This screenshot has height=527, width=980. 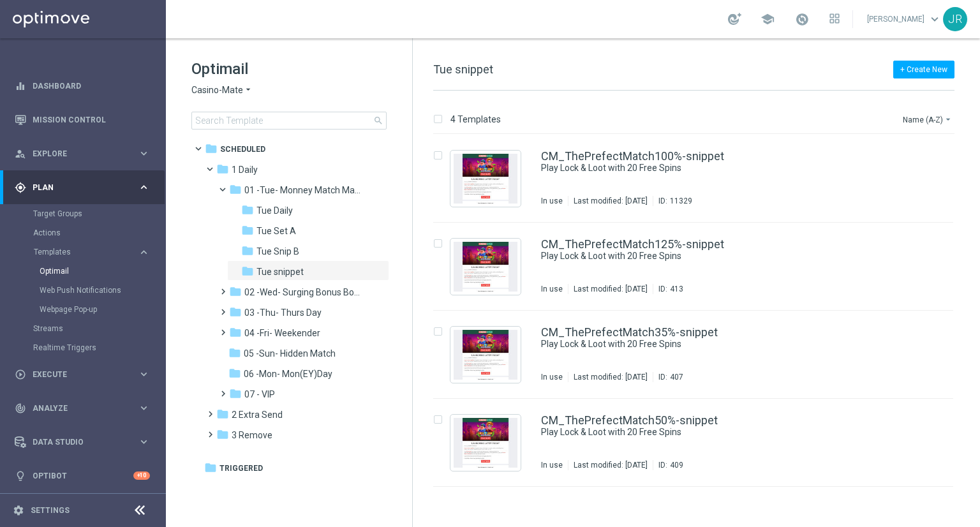 What do you see at coordinates (83, 348) in the screenshot?
I see `a: Realtime Triggers` at bounding box center [83, 348].